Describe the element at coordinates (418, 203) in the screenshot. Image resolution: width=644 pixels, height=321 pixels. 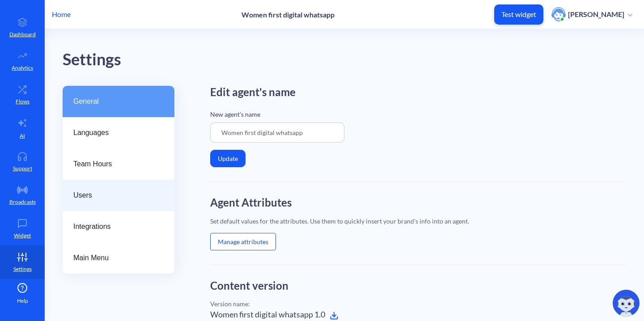
I see `h2: Agent Attributes` at that location.